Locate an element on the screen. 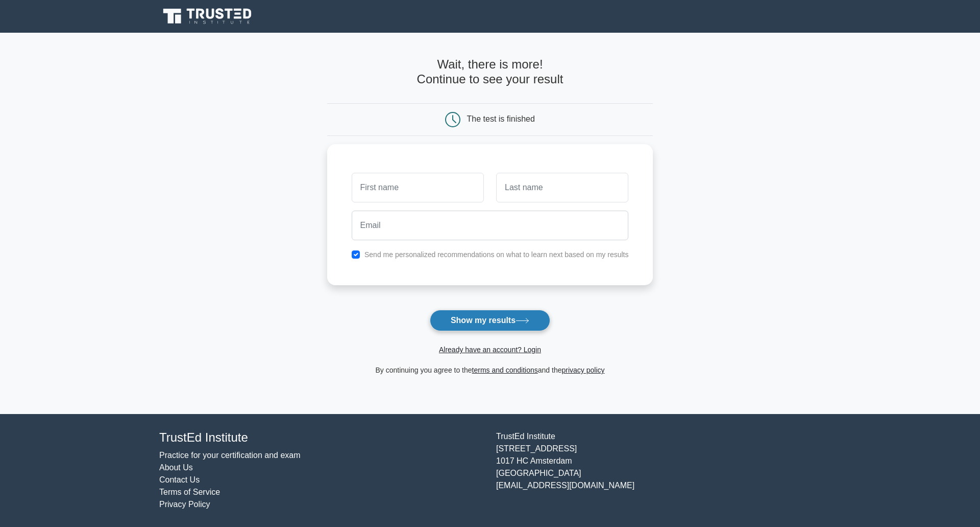 The width and height of the screenshot is (980, 527). input: First name is located at coordinates (418, 188).